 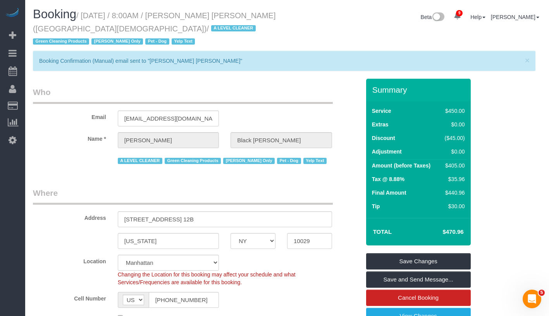 What do you see at coordinates (69, 216) in the screenshot?
I see `label: Address` at bounding box center [69, 216].